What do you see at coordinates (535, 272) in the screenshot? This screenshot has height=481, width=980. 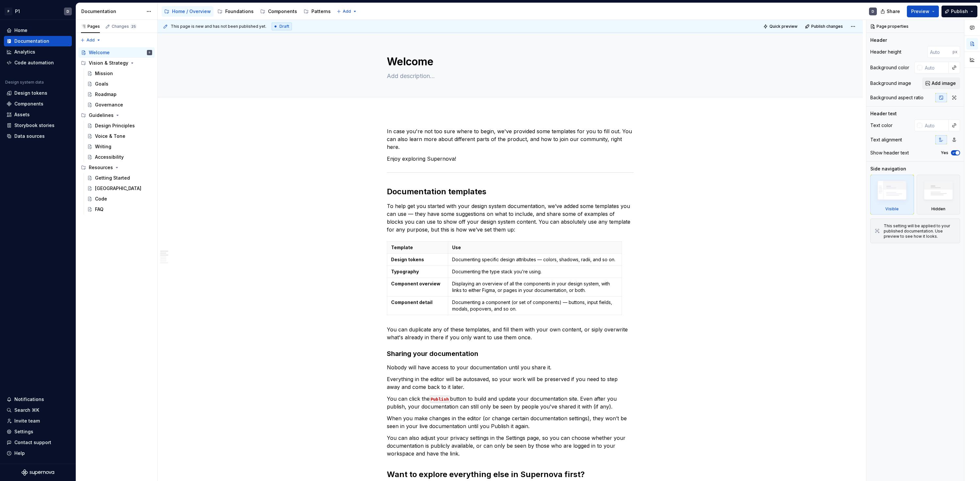 I see `p: Documenting the type stack you’re using.` at bounding box center [535, 272].